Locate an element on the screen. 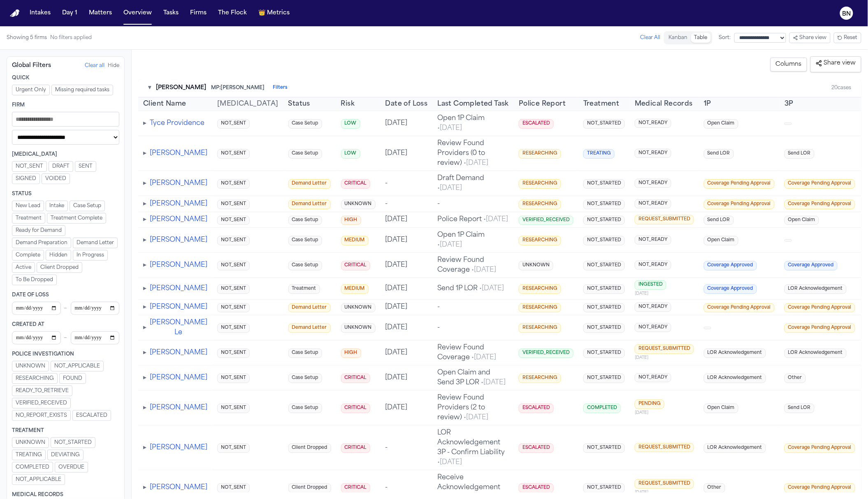  span: In Progress is located at coordinates (90, 256).